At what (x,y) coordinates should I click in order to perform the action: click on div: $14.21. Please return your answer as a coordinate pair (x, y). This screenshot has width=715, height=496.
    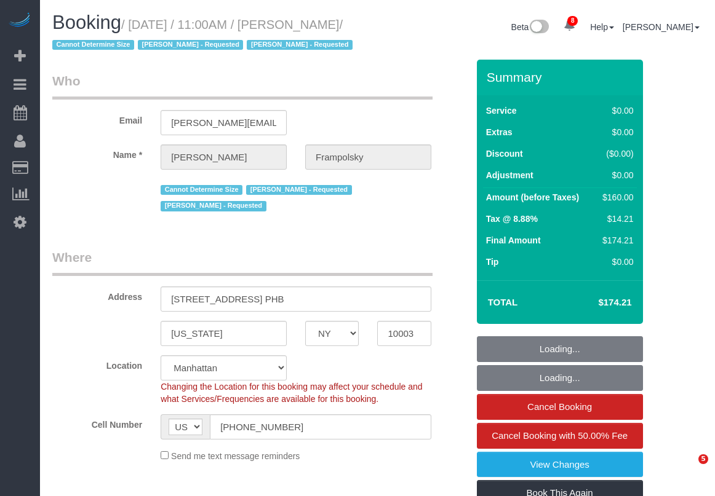
    Looking at the image, I should click on (615, 219).